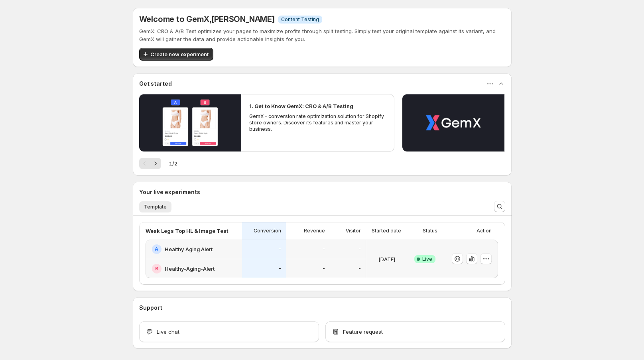  Describe the element at coordinates (169, 193) in the screenshot. I see `h3: Your live experiments` at that location.